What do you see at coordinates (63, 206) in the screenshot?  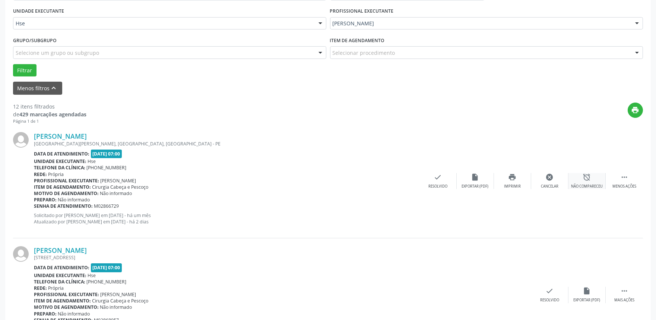 I see `b: Senha de atendimento:` at bounding box center [63, 206].